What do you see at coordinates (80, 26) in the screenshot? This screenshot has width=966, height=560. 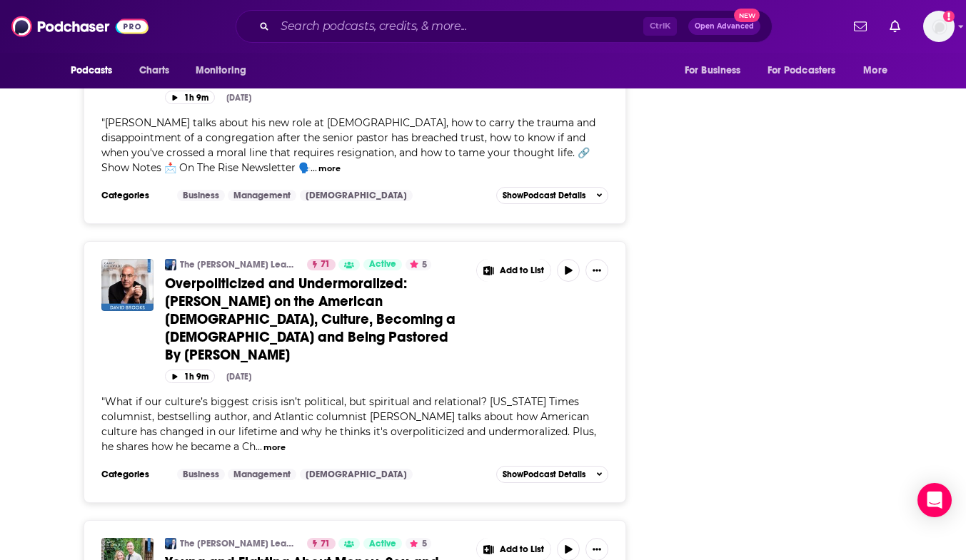 I see `img: Podchaser - Follow, Share and Rate Podcasts` at bounding box center [80, 26].